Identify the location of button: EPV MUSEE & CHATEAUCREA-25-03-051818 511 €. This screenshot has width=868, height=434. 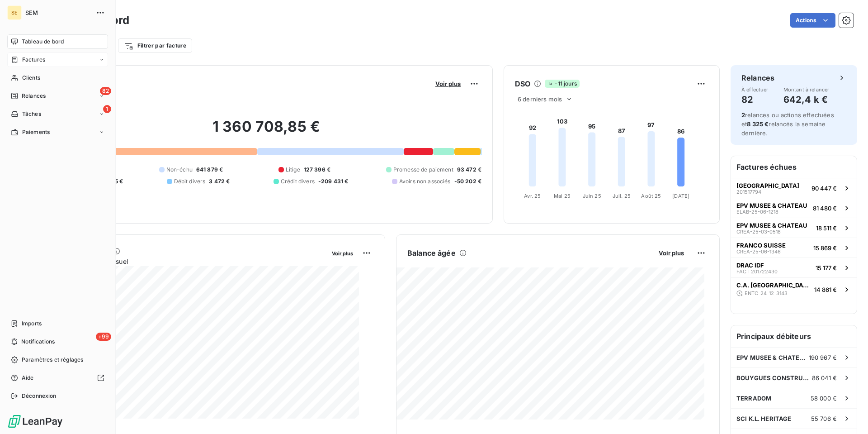
(794, 228).